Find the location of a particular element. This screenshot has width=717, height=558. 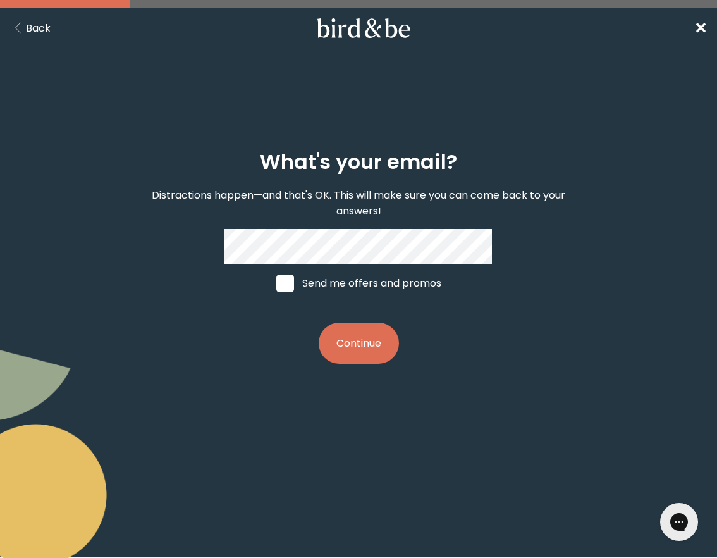

button: Back Button is located at coordinates (30, 28).